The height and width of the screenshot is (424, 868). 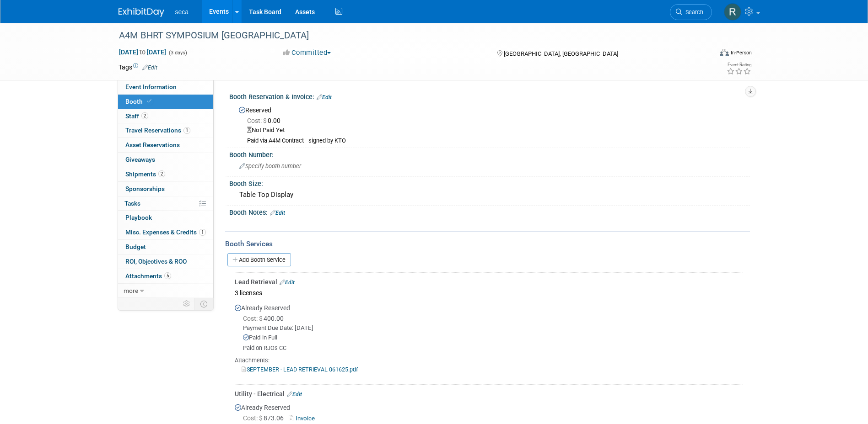 What do you see at coordinates (166, 232) in the screenshot?
I see `span: Misc. Expenses & Credits` at bounding box center [166, 232].